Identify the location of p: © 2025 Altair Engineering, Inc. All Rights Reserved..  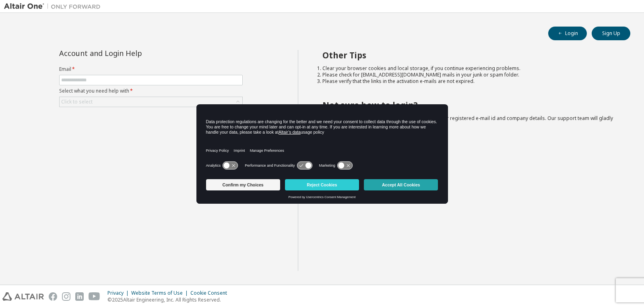
(170, 299).